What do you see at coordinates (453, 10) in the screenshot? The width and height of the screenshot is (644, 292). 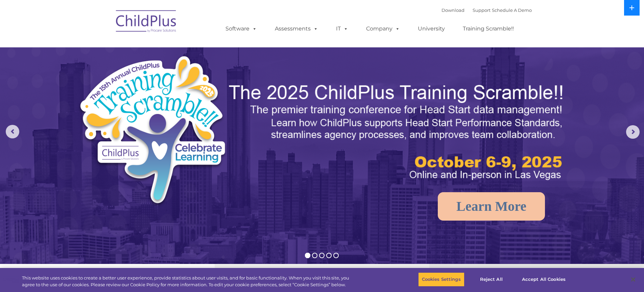 I see `a: Download` at bounding box center [453, 10].